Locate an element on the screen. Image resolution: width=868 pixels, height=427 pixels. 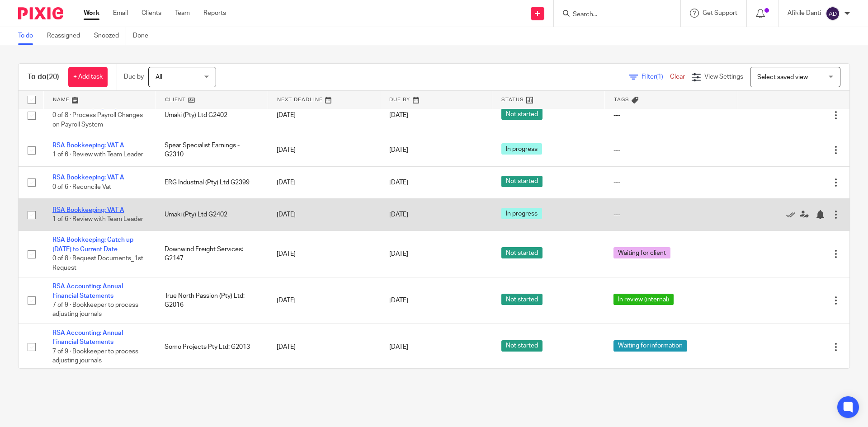
img: Pixie is located at coordinates (41, 13).